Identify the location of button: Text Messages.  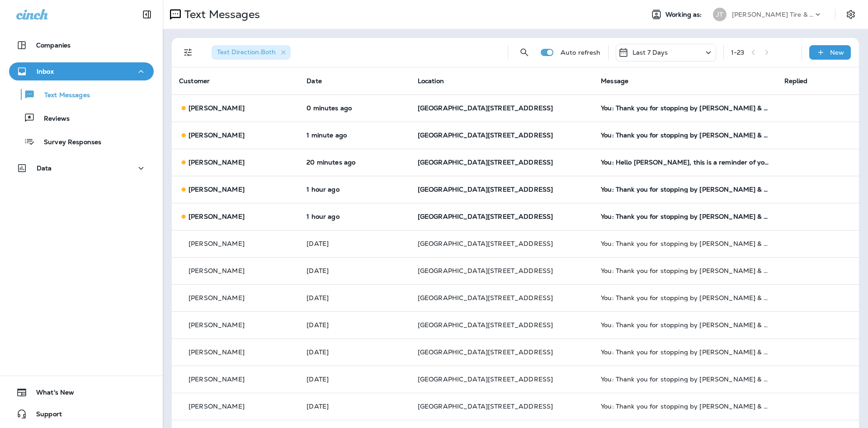
(81, 94).